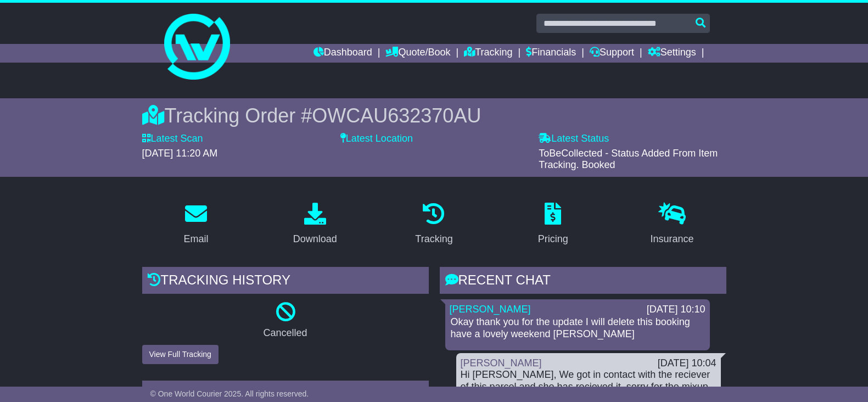 The image size is (868, 402). What do you see at coordinates (612, 53) in the screenshot?
I see `a: Support` at bounding box center [612, 53].